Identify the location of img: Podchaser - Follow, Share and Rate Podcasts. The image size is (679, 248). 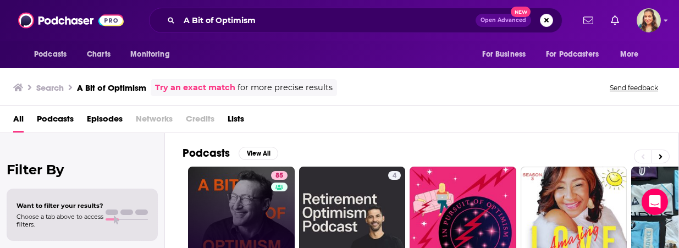
(71, 20).